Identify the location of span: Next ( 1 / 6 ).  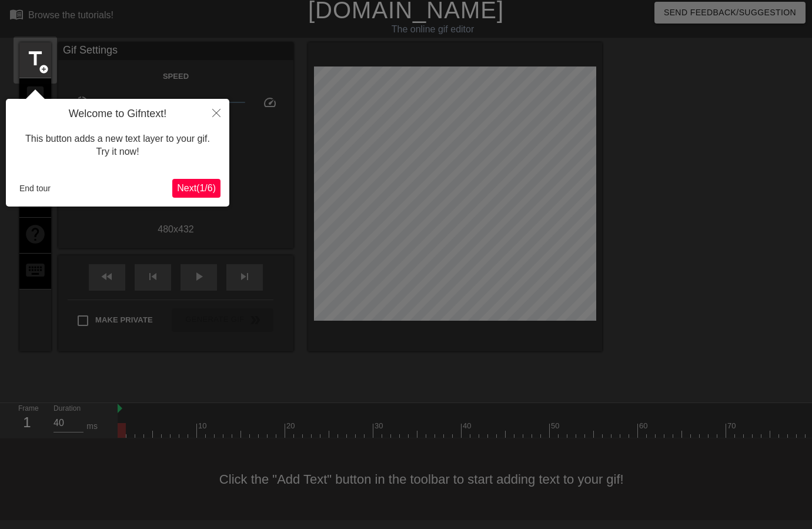
(197, 188).